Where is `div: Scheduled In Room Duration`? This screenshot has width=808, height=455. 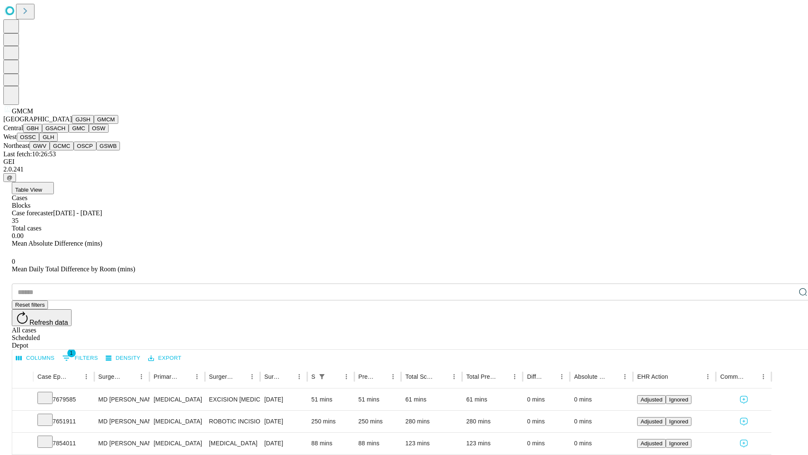
div: Scheduled In Room Duration is located at coordinates (313, 376).